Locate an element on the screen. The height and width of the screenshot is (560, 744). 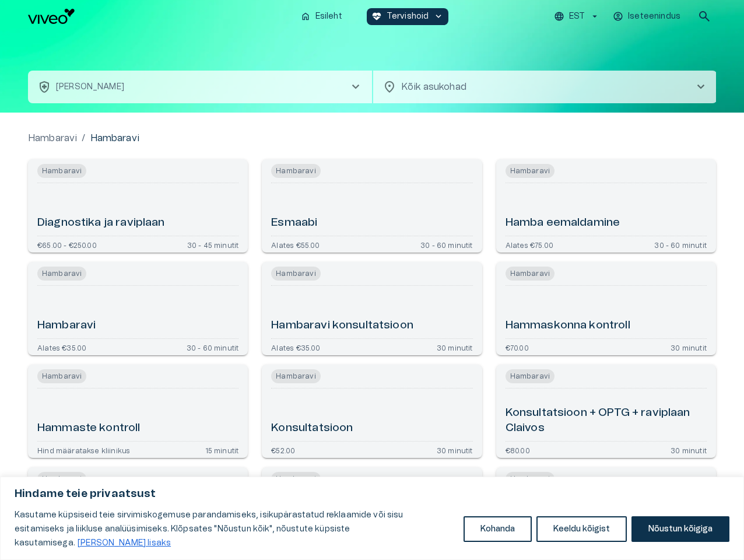
a: Loe lisaks is located at coordinates (124, 543).